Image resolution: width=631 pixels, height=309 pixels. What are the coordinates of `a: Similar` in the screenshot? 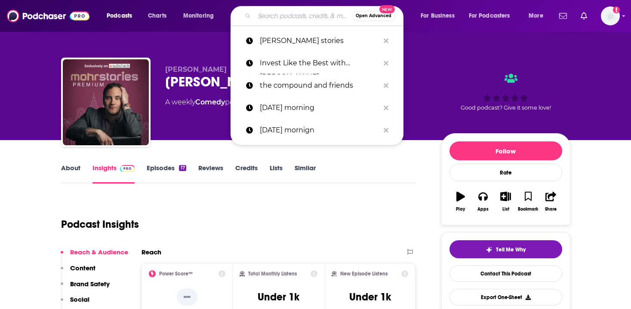 It's located at (305, 174).